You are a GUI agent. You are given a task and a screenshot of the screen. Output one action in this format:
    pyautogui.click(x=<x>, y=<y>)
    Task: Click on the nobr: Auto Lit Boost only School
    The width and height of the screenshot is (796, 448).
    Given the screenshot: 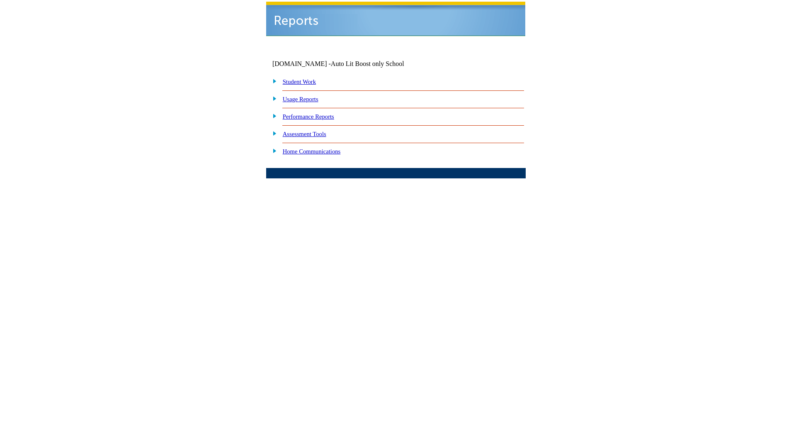 What is the action you would take?
    pyautogui.click(x=367, y=63)
    